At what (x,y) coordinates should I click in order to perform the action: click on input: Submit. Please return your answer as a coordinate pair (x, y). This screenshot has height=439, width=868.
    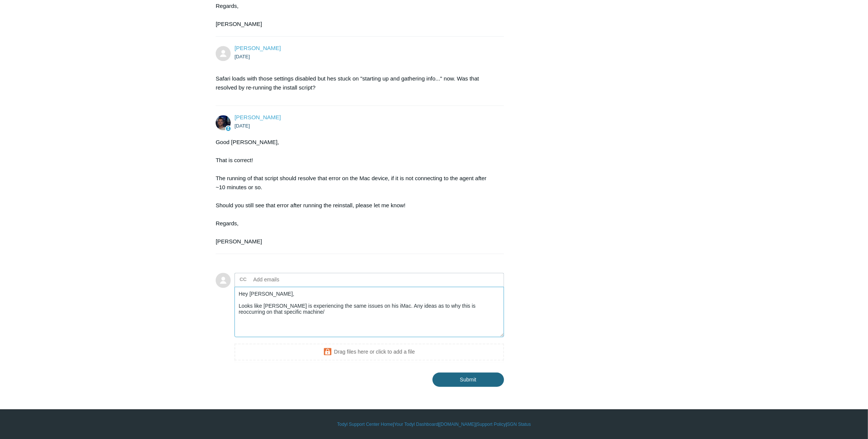
    Looking at the image, I should click on (468, 380).